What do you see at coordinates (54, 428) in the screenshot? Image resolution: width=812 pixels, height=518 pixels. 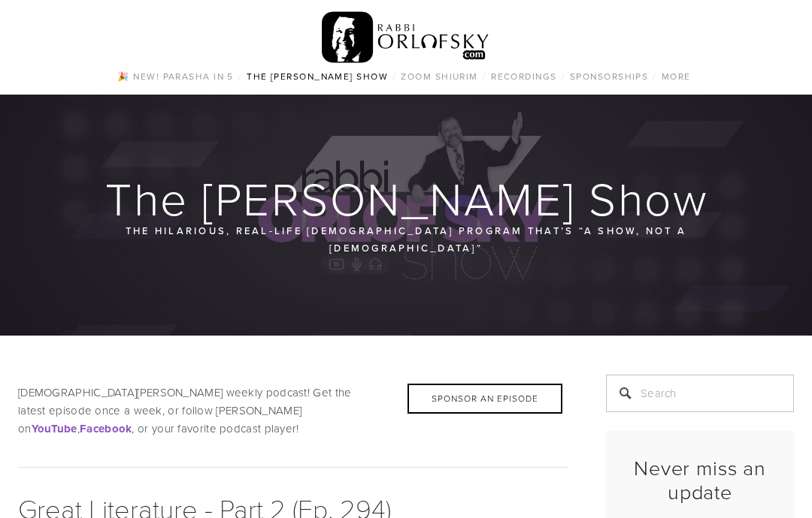 I see `a: YouTube` at bounding box center [54, 428].